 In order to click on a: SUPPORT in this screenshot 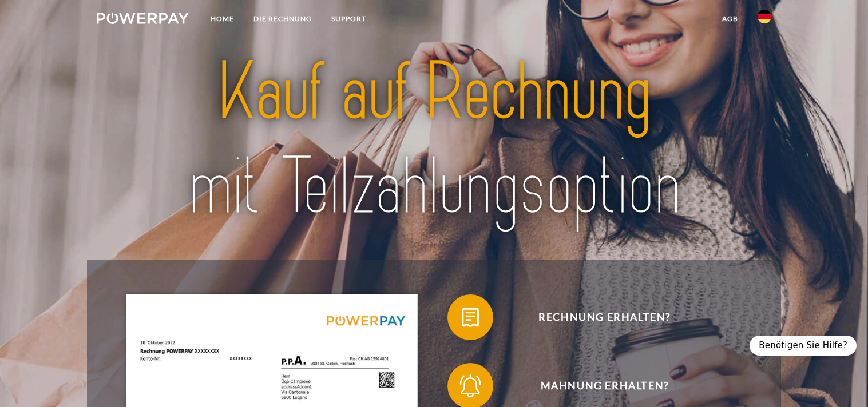, I will do `click(348, 19)`.